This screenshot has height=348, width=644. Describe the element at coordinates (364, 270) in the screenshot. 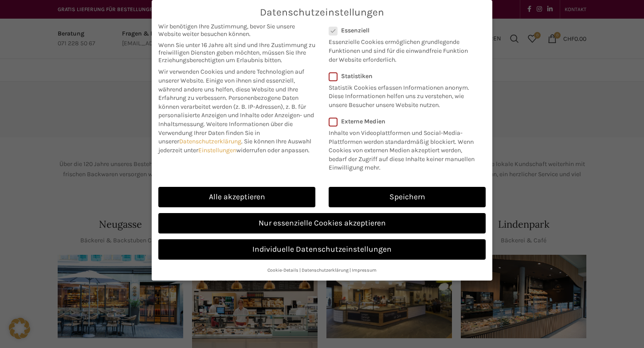

I see `a: Impressum` at that location.